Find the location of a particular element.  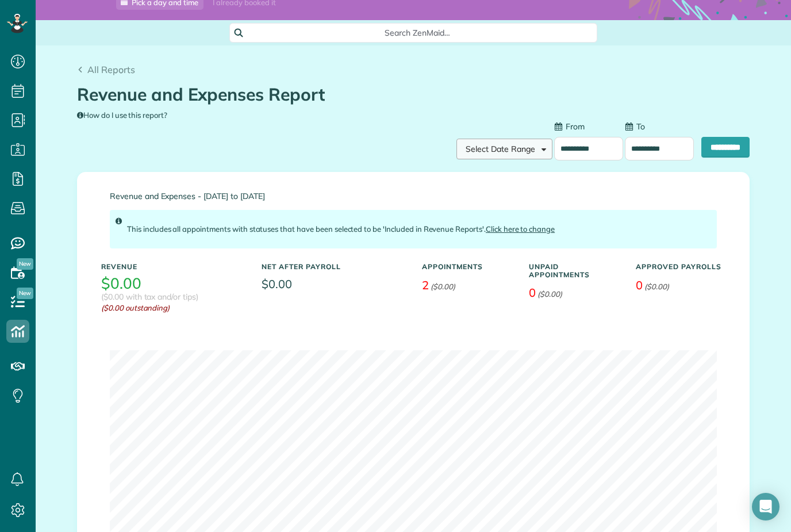

label: From is located at coordinates (570, 126).